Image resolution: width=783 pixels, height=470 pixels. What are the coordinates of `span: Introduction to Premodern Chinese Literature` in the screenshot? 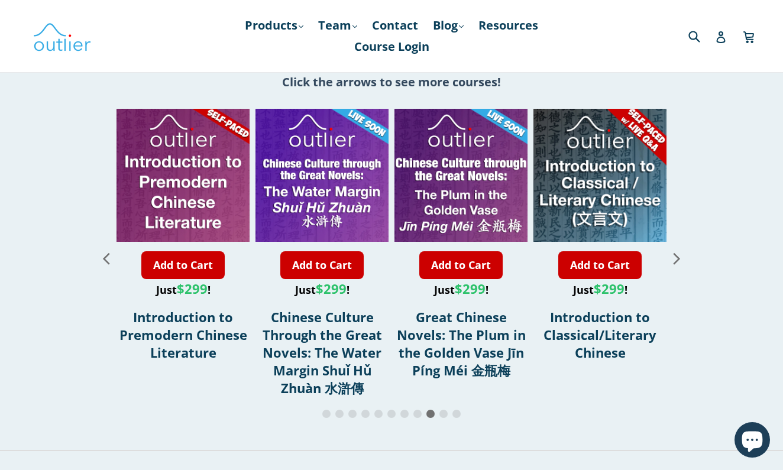 It's located at (183, 335).